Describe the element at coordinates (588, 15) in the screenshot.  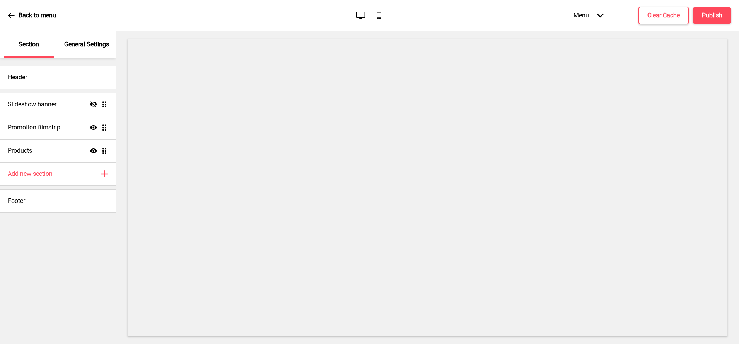
I see `div: Menu` at that location.